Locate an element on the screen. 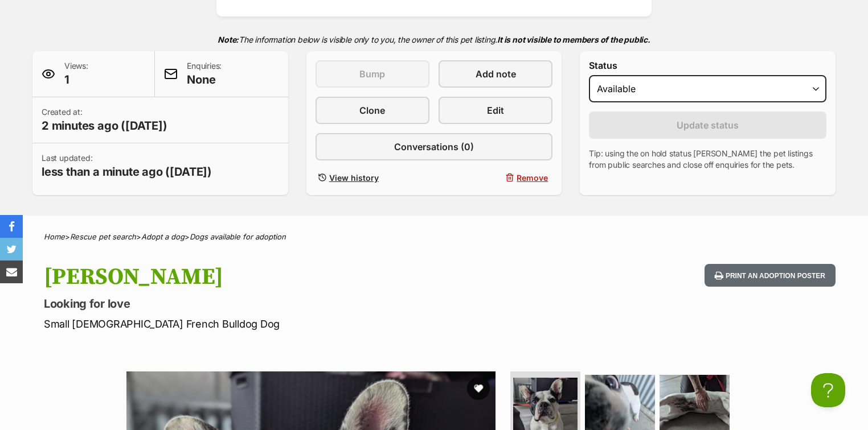 The width and height of the screenshot is (868, 430). a: Conversations (0) is located at coordinates (434, 147).